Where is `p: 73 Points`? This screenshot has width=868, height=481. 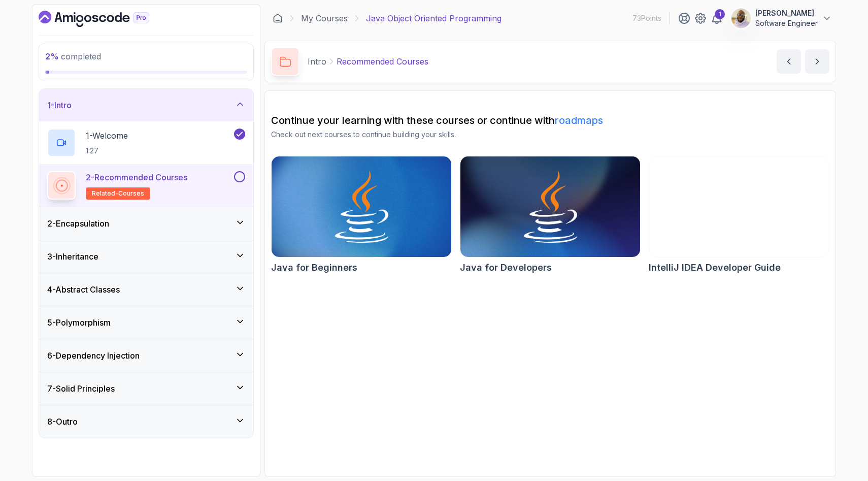
p: 73 Points is located at coordinates (647, 19).